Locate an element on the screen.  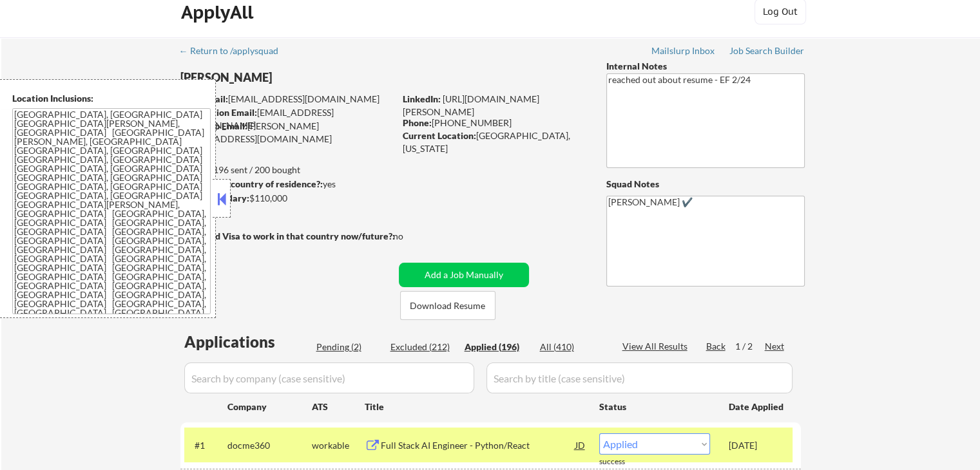
div: Excluded (212) is located at coordinates (423, 347).